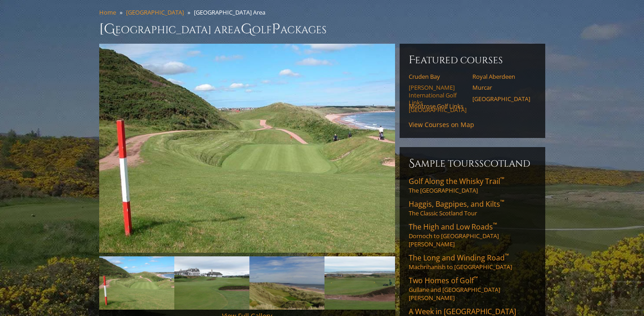  What do you see at coordinates (453, 227) in the screenshot?
I see `span: The High and Low Roads` at bounding box center [453, 227].